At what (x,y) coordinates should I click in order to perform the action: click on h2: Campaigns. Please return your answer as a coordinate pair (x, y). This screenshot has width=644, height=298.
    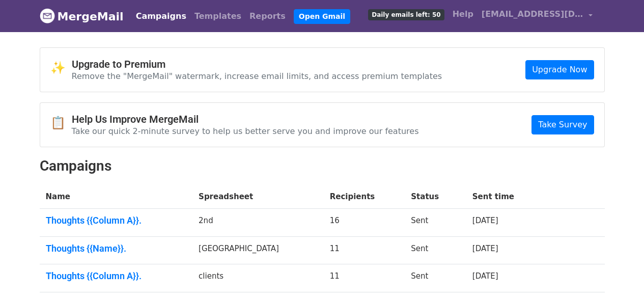
    Looking at the image, I should click on (322, 166).